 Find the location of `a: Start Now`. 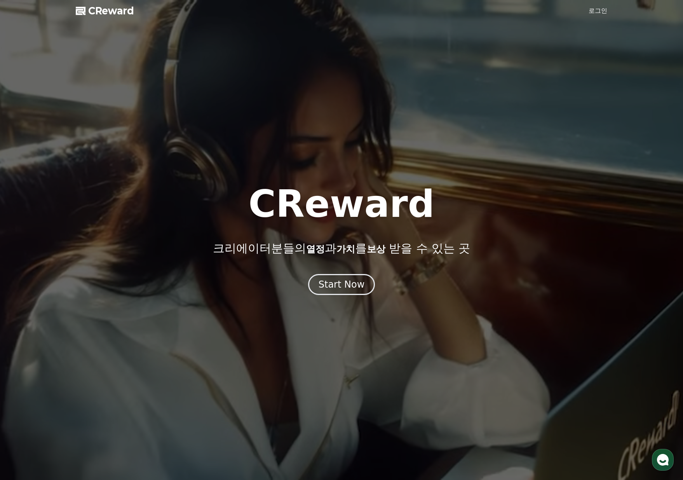

a: Start Now is located at coordinates (341, 285).